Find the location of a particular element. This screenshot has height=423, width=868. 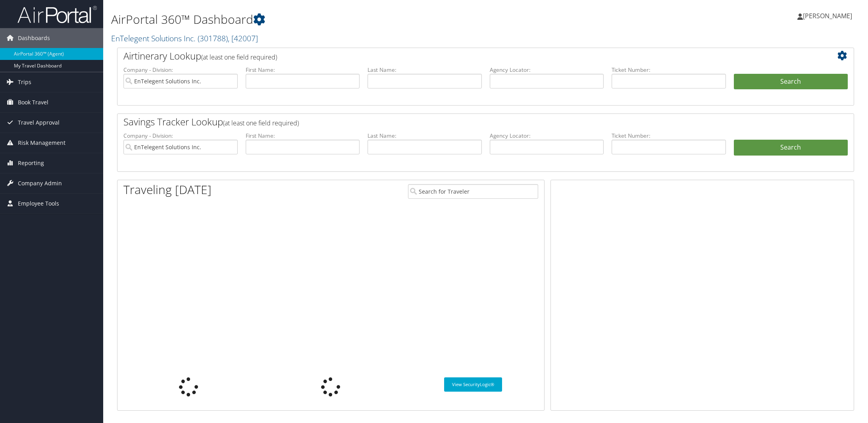

span: Risk Management is located at coordinates (41, 143).